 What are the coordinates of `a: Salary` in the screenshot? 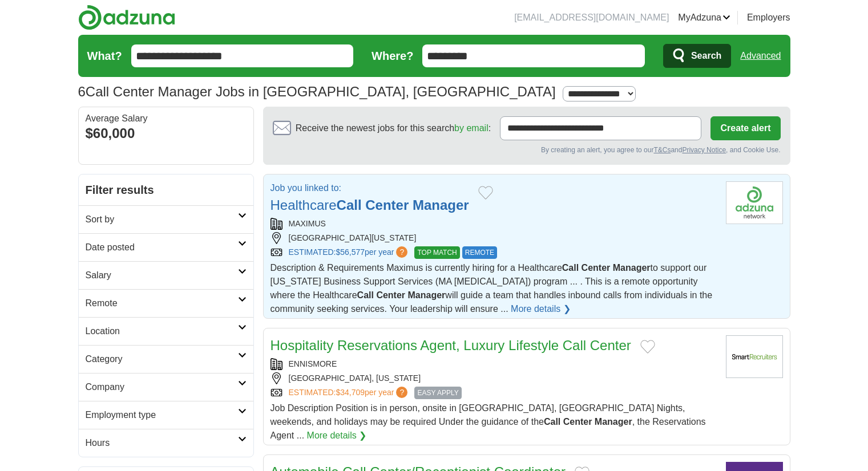 It's located at (166, 275).